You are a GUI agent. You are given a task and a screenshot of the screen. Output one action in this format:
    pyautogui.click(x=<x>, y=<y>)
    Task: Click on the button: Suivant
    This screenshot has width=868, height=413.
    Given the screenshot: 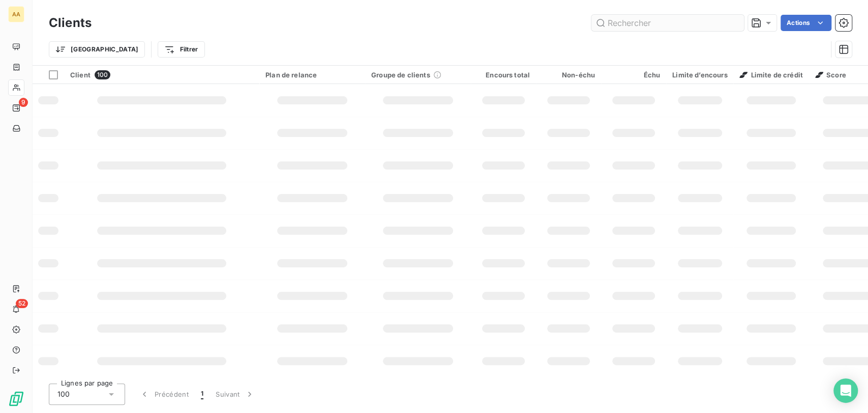 What is the action you would take?
    pyautogui.click(x=235, y=394)
    